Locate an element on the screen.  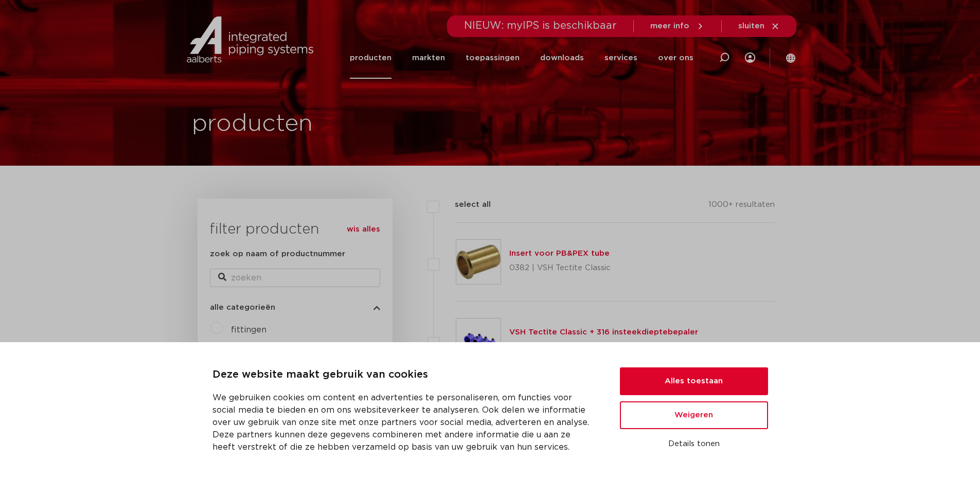
nav: Menu is located at coordinates (522, 57).